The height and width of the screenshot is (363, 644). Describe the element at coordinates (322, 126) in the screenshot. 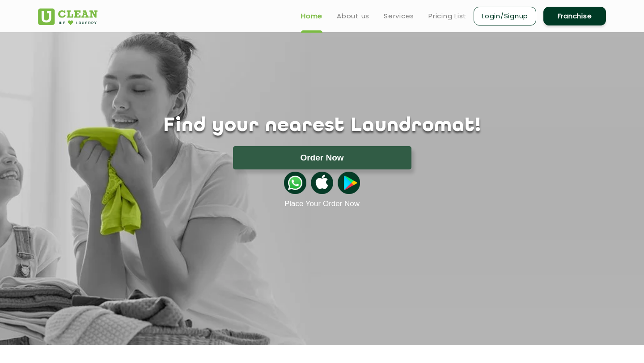

I see `h1: Find your nearest Laundromat!` at that location.